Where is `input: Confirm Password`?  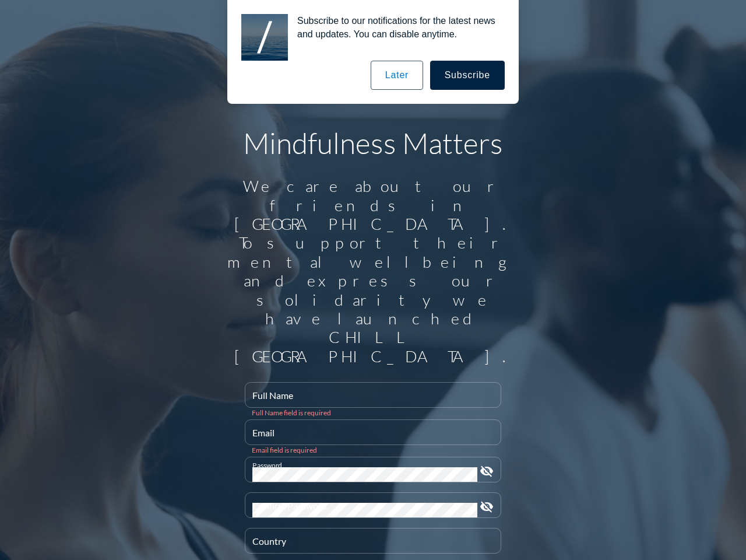 input: Confirm Password is located at coordinates (365, 510).